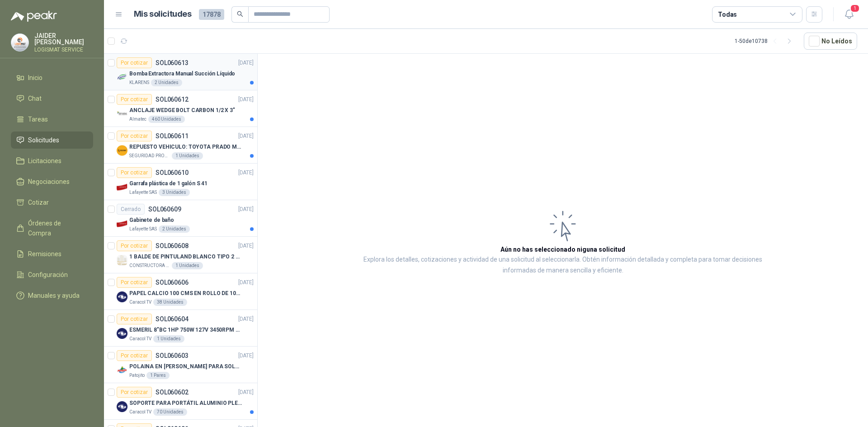 The image size is (868, 427). What do you see at coordinates (855, 8) in the screenshot?
I see `span: 1` at bounding box center [855, 8].